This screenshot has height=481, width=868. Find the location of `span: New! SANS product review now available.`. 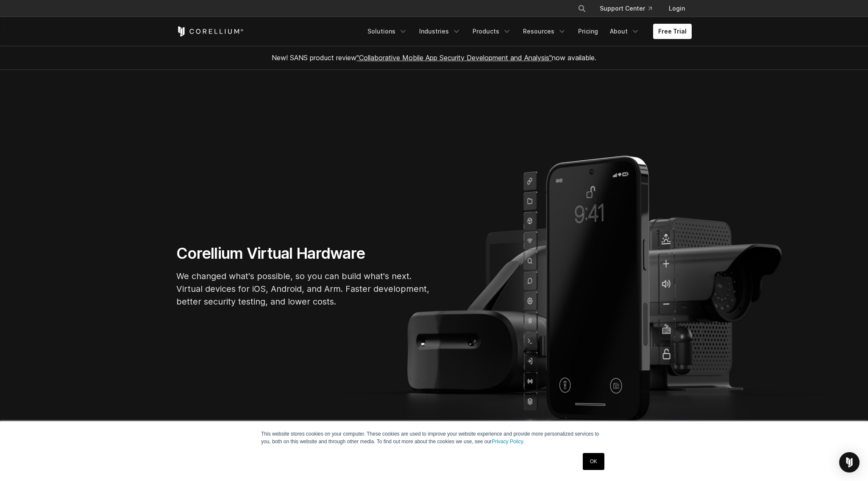

span: New! SANS product review now available. is located at coordinates (434, 57).